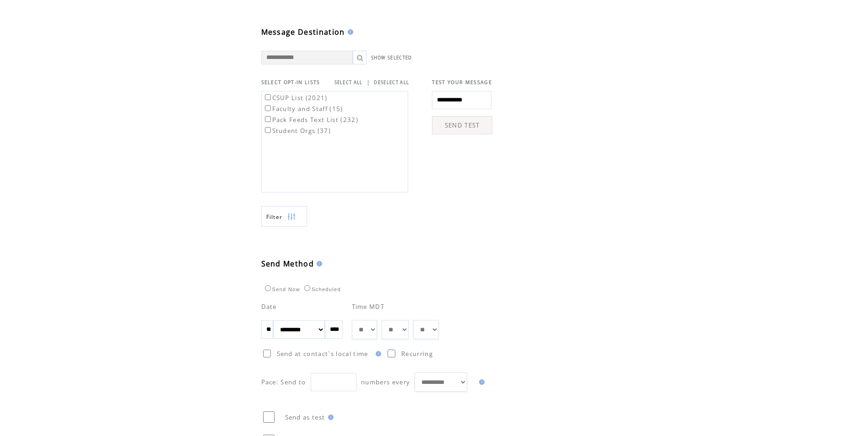 The width and height of the screenshot is (868, 436). I want to click on span: Message Destination, so click(303, 32).